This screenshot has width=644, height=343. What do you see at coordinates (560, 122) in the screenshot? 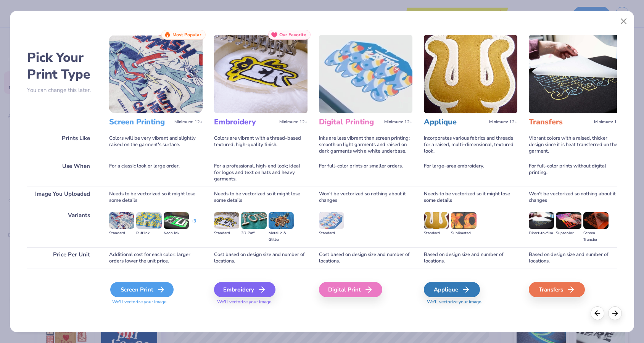
I see `h3: Transfers` at bounding box center [560, 122].